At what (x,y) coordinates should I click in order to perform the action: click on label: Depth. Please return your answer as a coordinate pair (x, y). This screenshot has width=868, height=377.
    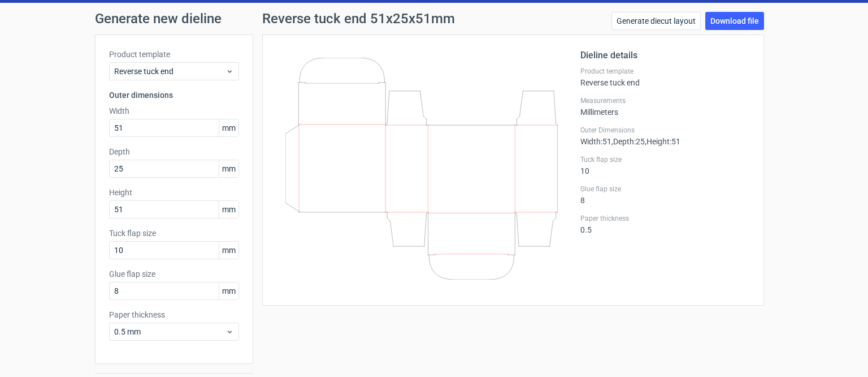
    Looking at the image, I should click on (174, 152).